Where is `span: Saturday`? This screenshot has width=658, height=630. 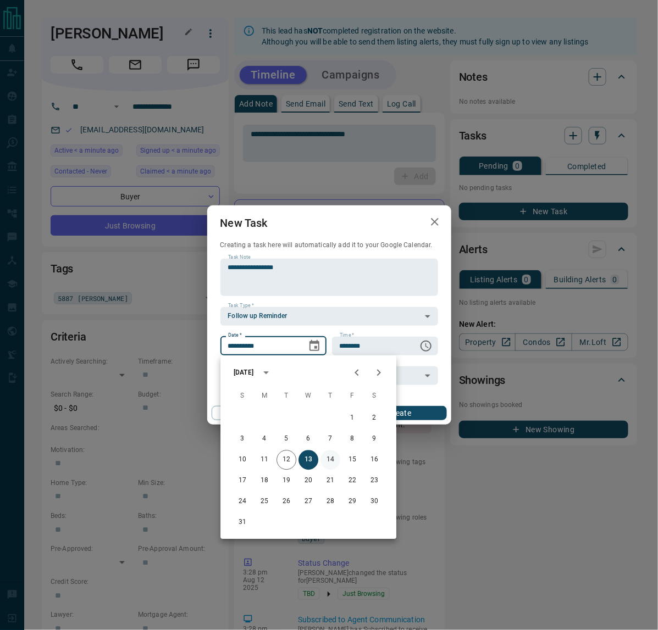 span: Saturday is located at coordinates (374, 397).